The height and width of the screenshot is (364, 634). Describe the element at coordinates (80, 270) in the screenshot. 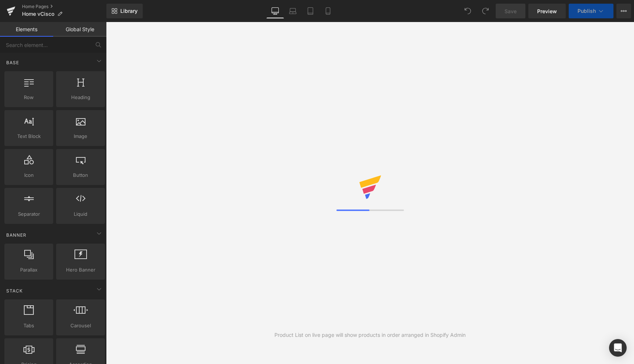

I see `span: Hero Banner` at that location.